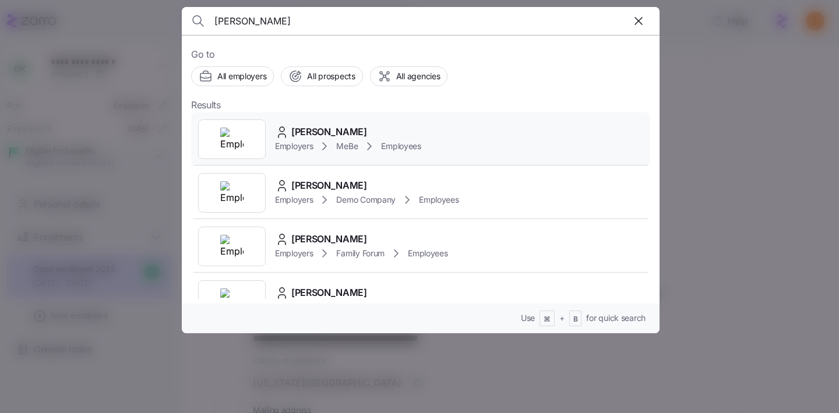 This screenshot has width=839, height=413. Describe the element at coordinates (366, 200) in the screenshot. I see `span: Demo Company` at that location.